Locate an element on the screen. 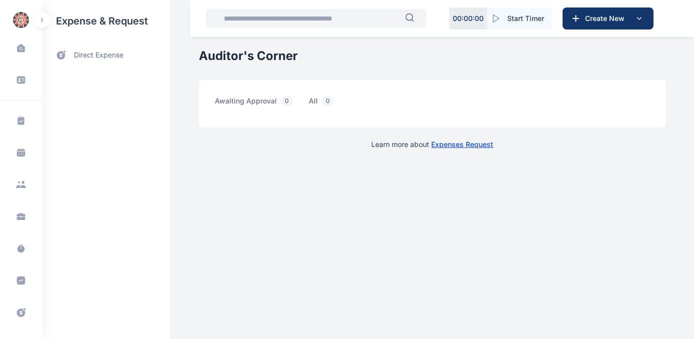 This screenshot has width=694, height=339. a: direct expense is located at coordinates (106, 55).